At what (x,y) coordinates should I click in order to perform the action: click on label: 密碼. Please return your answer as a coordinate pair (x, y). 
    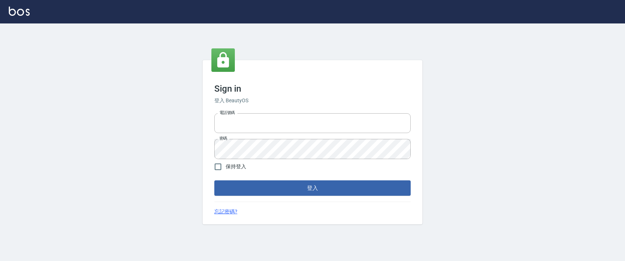
    Looking at the image, I should click on (223, 138).